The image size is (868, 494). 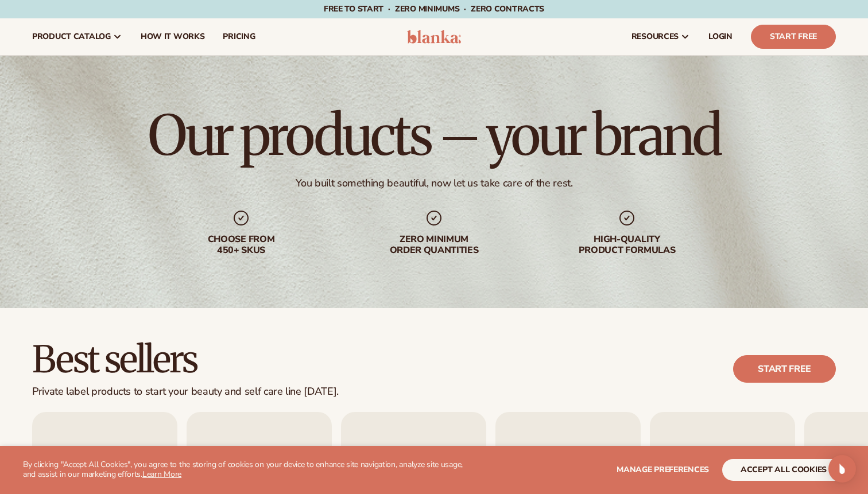 I want to click on div: You built something beautiful, now let us take care of the rest., so click(x=434, y=183).